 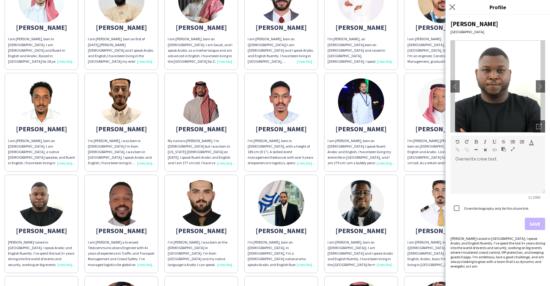 What do you see at coordinates (281, 203) in the screenshot?
I see `img: thumb-65848a22bf98a.jpeg` at bounding box center [281, 203].